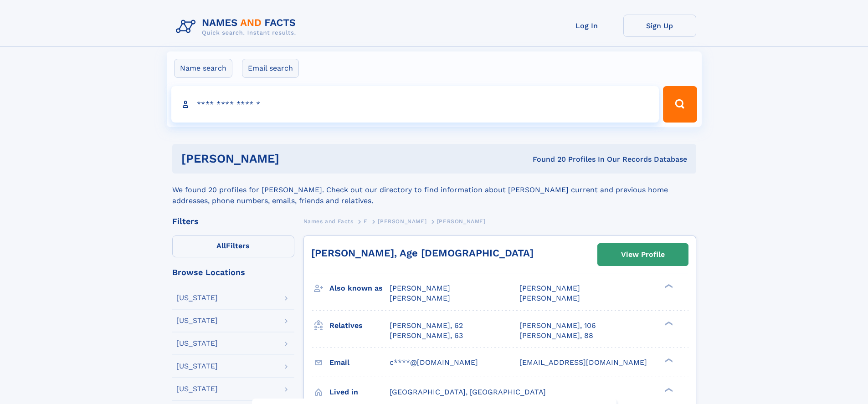 The image size is (868, 404). Describe the element at coordinates (643, 255) in the screenshot. I see `a: View Profile` at that location.